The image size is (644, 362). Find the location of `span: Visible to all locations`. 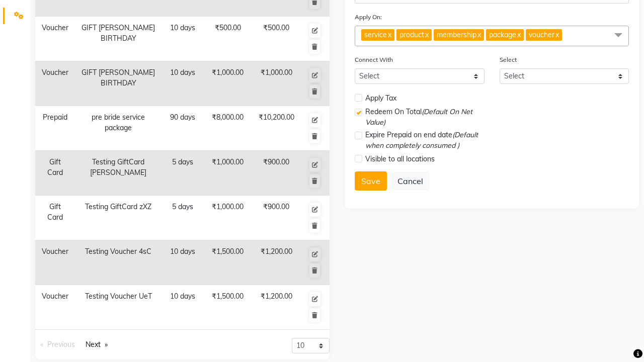

span: Visible to all locations is located at coordinates (400, 159).